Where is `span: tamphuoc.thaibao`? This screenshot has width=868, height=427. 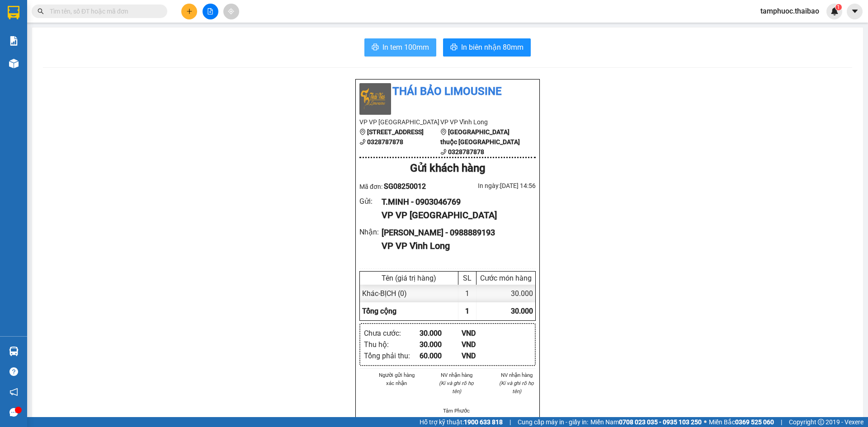 span: tamphuoc.thaibao is located at coordinates (790, 11).